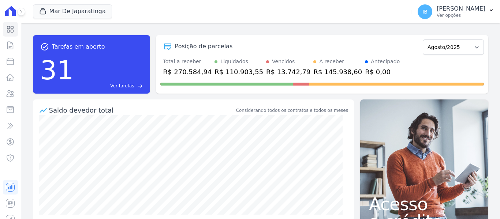  I want to click on div: A receber, so click(332, 61).